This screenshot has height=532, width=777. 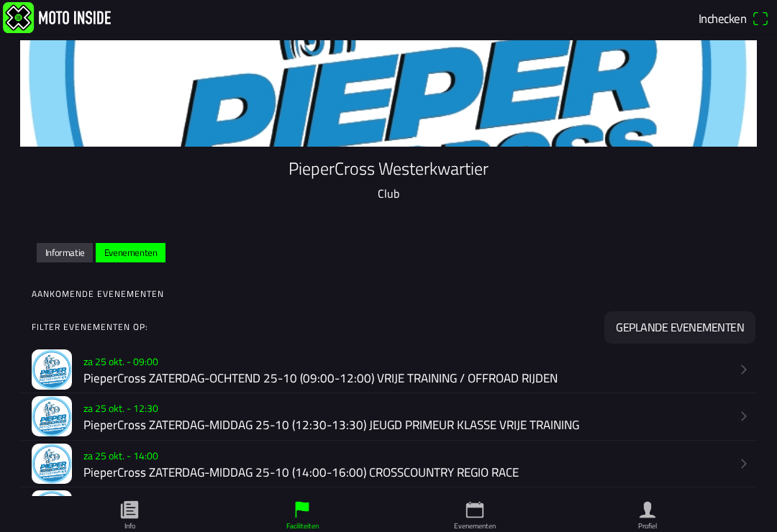 What do you see at coordinates (130, 252) in the screenshot?
I see `ion-button: Evenementen` at bounding box center [130, 252].